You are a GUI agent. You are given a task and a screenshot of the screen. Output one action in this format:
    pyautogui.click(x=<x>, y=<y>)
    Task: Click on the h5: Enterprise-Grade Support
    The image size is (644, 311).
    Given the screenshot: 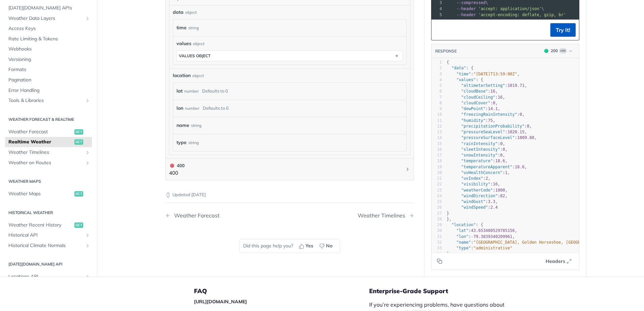 What is the action you would take?
    pyautogui.click(x=448, y=291)
    